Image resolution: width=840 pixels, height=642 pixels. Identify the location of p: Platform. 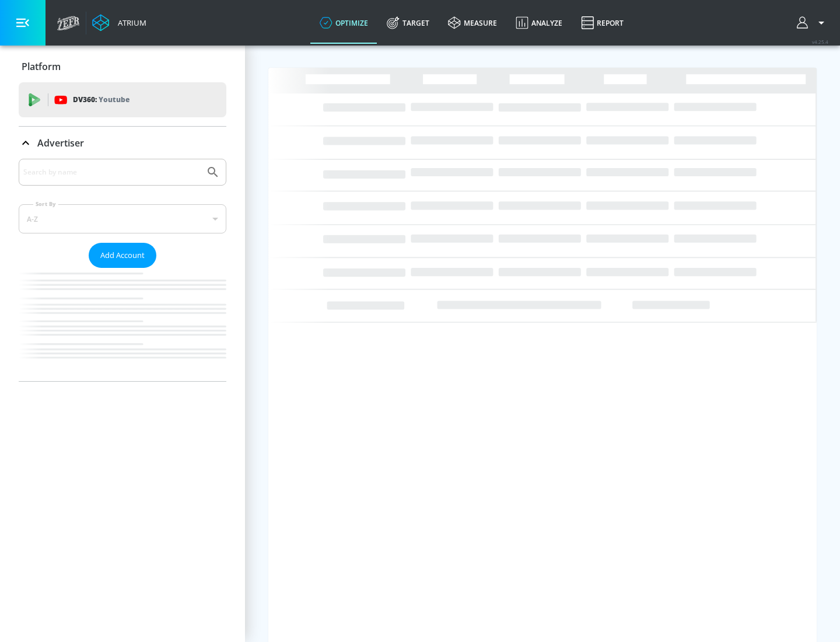
(41, 66).